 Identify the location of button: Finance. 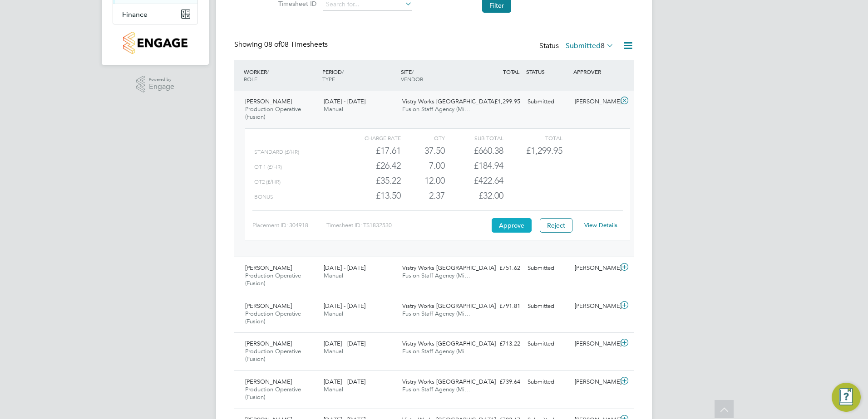
(155, 14).